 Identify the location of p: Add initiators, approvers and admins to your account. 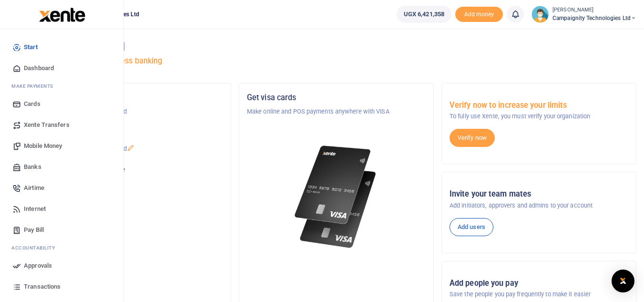
(539, 206).